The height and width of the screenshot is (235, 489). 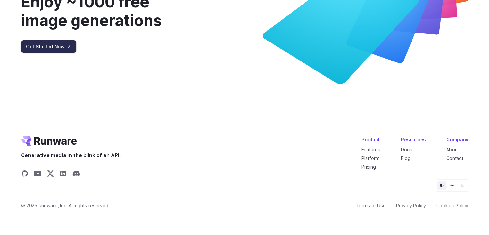 What do you see at coordinates (452, 185) in the screenshot?
I see `ul: Theme selector` at bounding box center [452, 185].